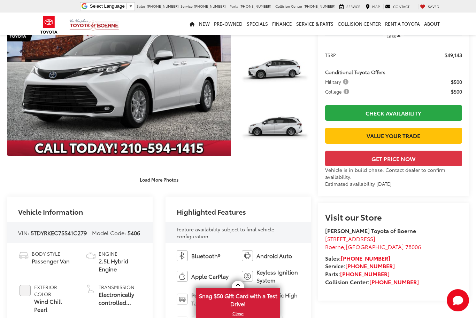 The height and width of the screenshot is (318, 476). I want to click on span: Body Style, so click(50, 254).